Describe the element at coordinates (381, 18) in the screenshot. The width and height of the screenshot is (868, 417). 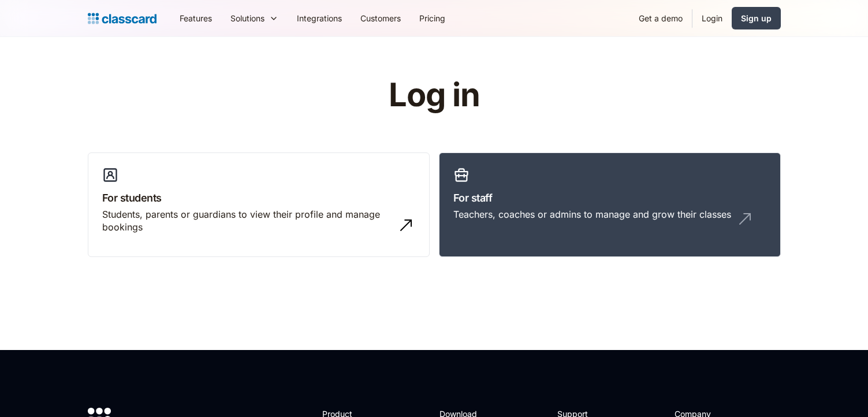
I see `a: Customers` at that location.